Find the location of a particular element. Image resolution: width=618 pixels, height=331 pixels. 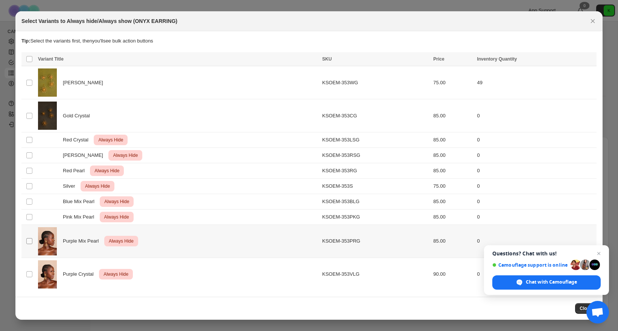

td: KSOEM-353PRG is located at coordinates (375, 242).